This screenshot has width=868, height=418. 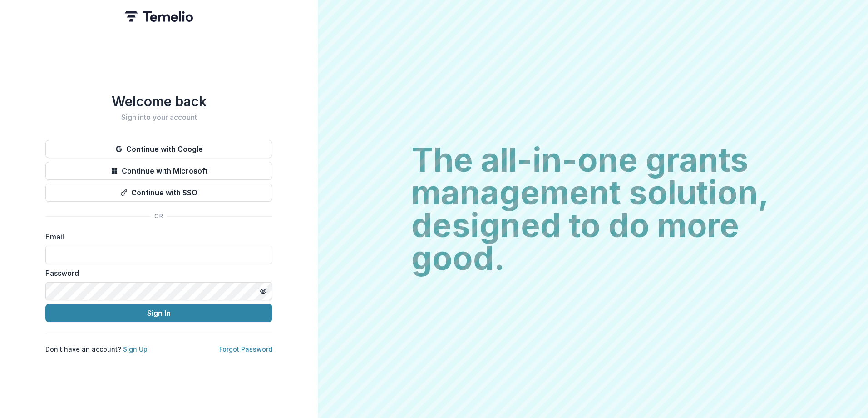 What do you see at coordinates (159, 193) in the screenshot?
I see `button: Continue with SSO` at bounding box center [159, 193].